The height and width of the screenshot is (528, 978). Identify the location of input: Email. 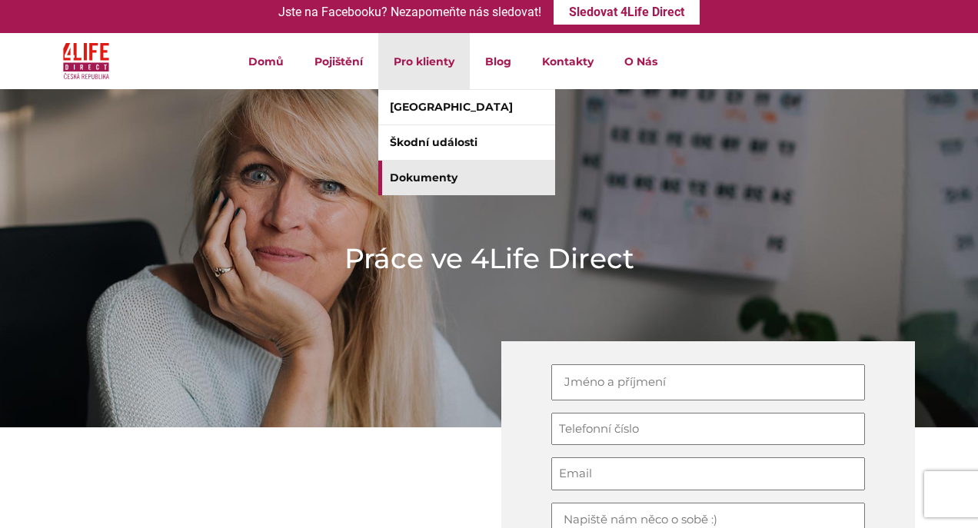
(708, 474).